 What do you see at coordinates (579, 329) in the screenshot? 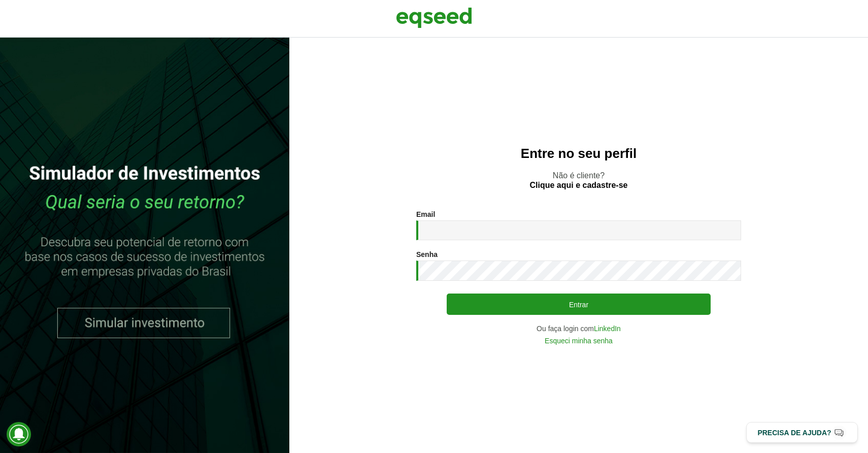
I see `div: Ou faça login com` at bounding box center [579, 329].